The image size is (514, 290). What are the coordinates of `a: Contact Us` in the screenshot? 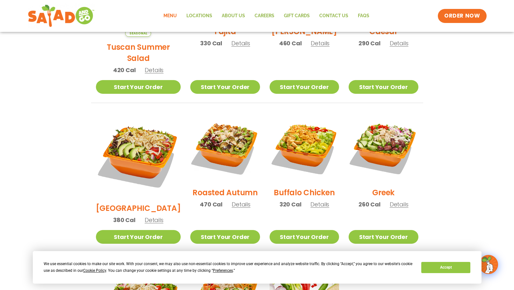 It's located at (334, 16).